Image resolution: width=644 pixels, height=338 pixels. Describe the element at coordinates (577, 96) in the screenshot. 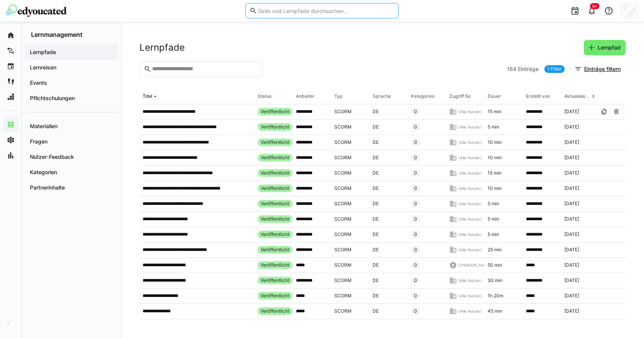

I see `div: Aktualisiert am` at that location.